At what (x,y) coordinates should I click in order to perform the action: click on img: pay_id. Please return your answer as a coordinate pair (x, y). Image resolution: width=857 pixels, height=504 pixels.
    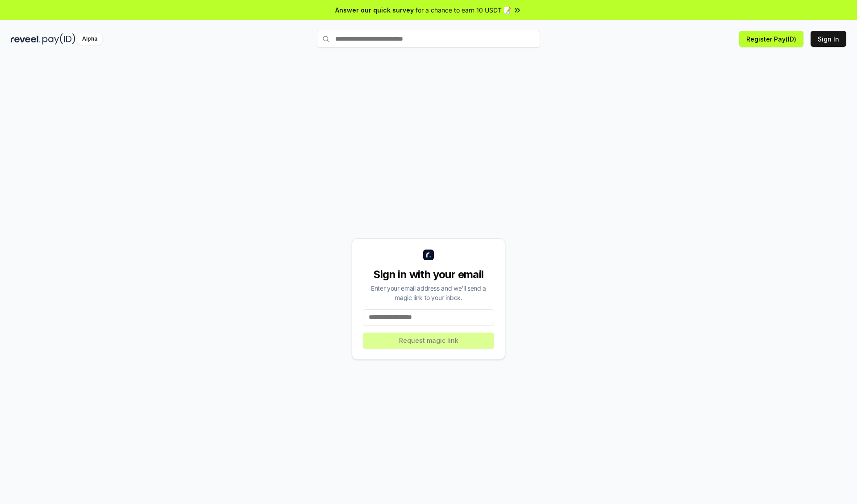
    Looking at the image, I should click on (59, 39).